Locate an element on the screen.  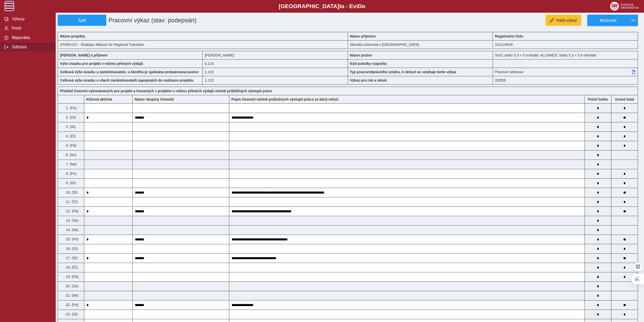
b: Název pozice is located at coordinates (361, 55).